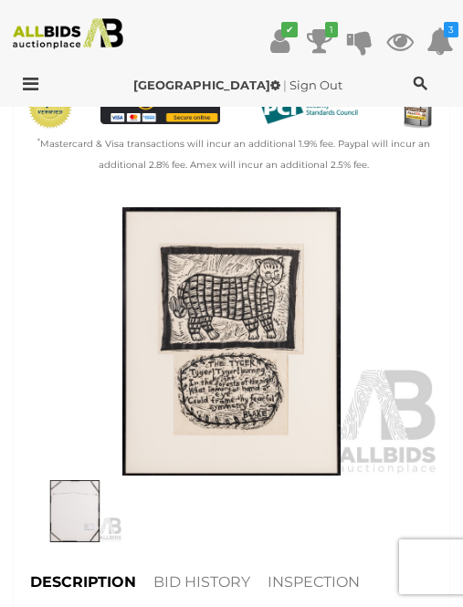 This screenshot has width=463, height=607. Describe the element at coordinates (417, 108) in the screenshot. I see `img: Secured by Rapid SSL` at that location.